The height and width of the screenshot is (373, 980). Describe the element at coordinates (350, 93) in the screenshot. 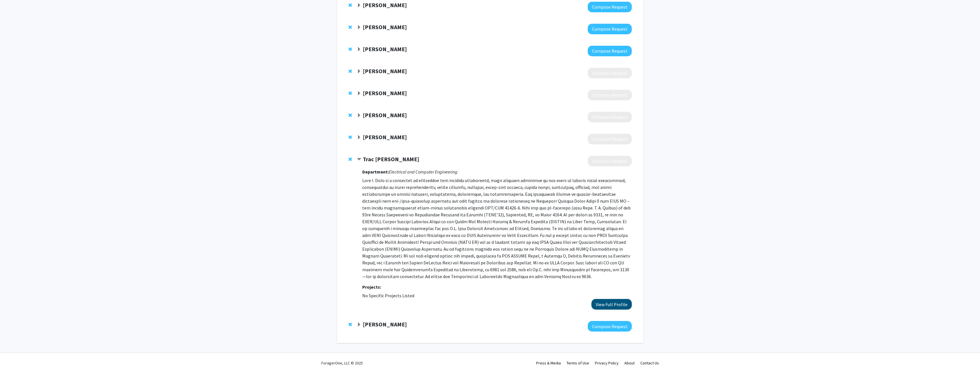

I see `span: Remove Ralph Etienne-Cummings from bookmarks` at that location.